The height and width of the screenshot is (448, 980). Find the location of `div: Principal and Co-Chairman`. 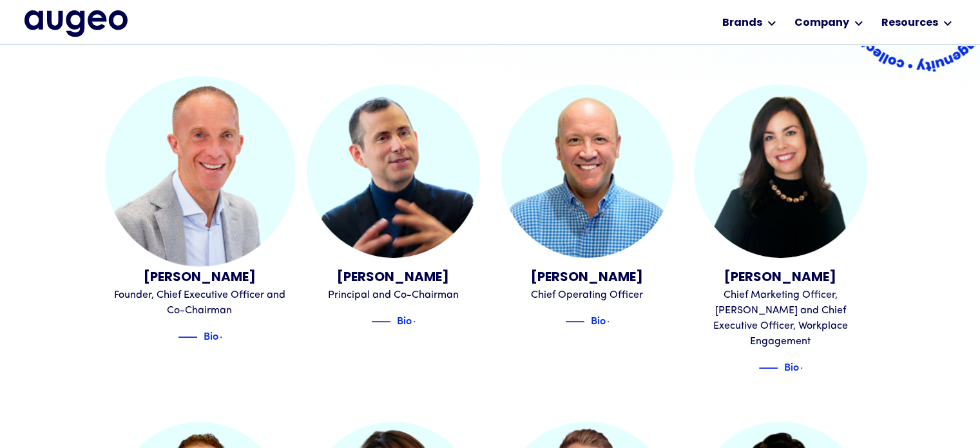

div: Principal and Co-Chairman is located at coordinates (393, 296).